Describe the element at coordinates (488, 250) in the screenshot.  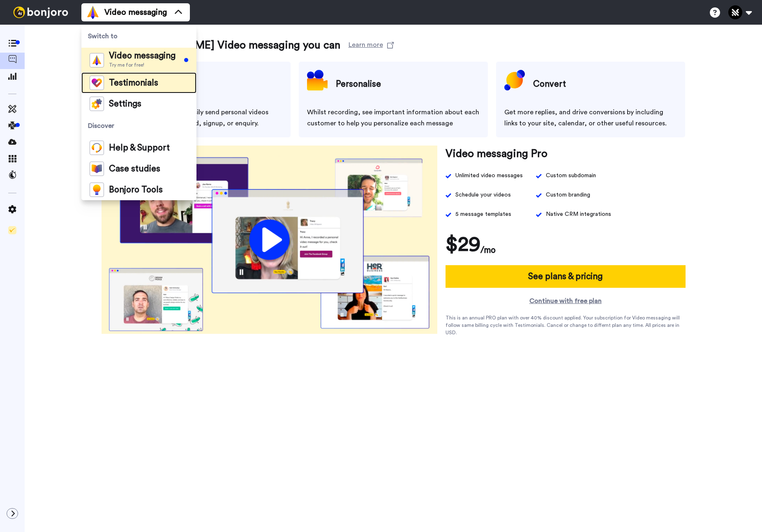
I see `h4: /mo` at that location.